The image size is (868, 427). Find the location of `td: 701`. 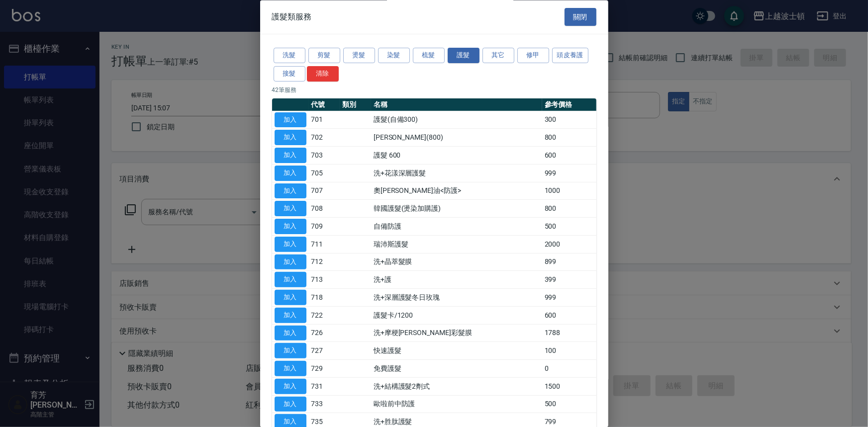

td: 701 is located at coordinates (324, 120).